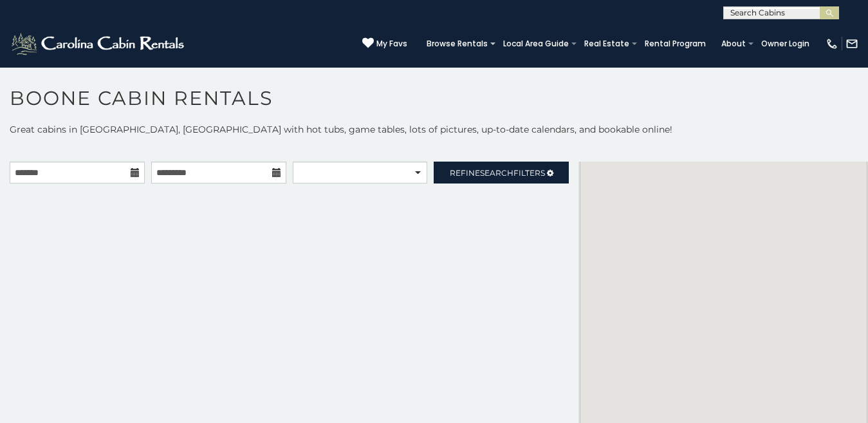 This screenshot has width=868, height=423. Describe the element at coordinates (785, 44) in the screenshot. I see `a: Owner Login` at that location.